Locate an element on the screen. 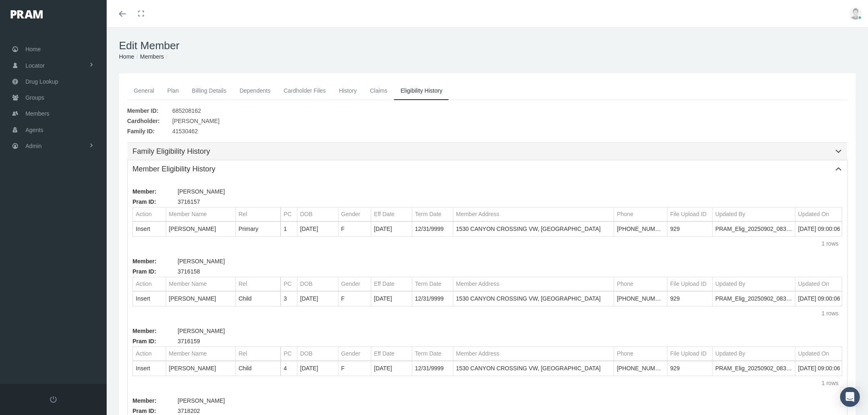 This screenshot has height=415, width=868. a: Plan is located at coordinates (173, 91).